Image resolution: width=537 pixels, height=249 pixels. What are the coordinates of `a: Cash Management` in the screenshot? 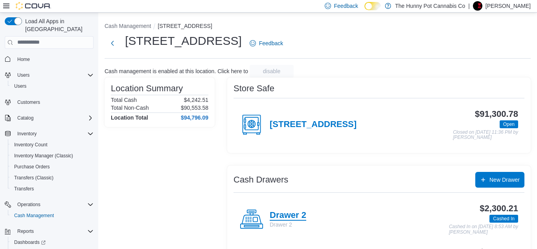 It's located at (34, 215).